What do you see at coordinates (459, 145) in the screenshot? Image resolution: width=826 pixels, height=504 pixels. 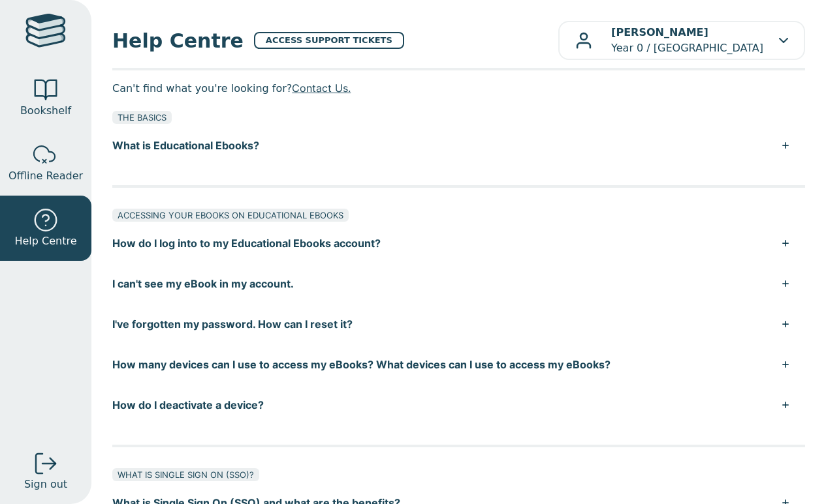 I see `button: What is Educational Ebooks?` at bounding box center [459, 145].